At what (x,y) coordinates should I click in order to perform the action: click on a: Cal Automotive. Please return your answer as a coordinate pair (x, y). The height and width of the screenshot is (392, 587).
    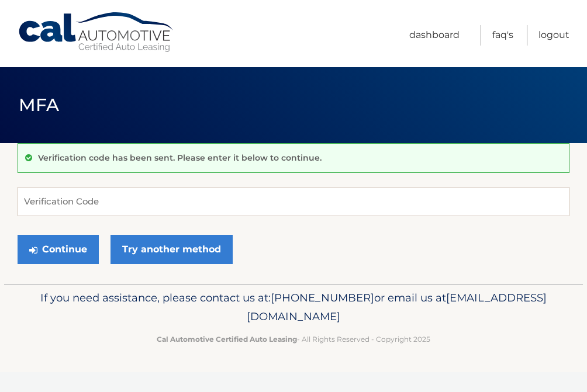
    Looking at the image, I should click on (97, 32).